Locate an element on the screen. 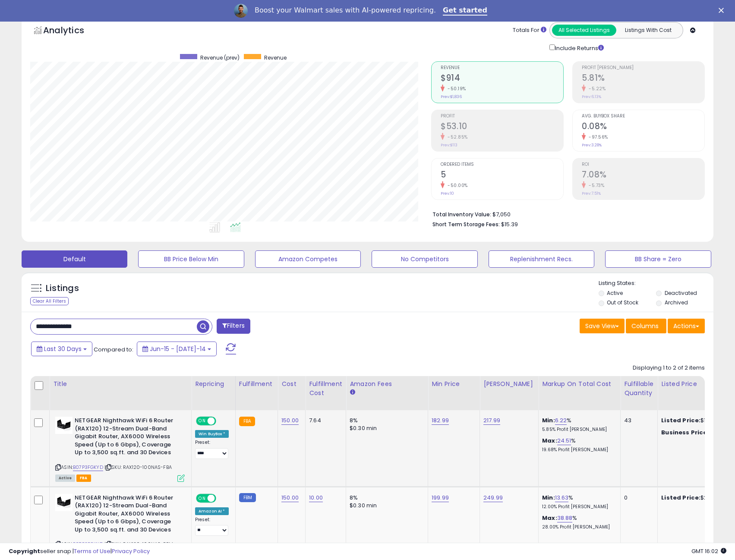  b: Short Term Storage Fees: is located at coordinates (466, 224).